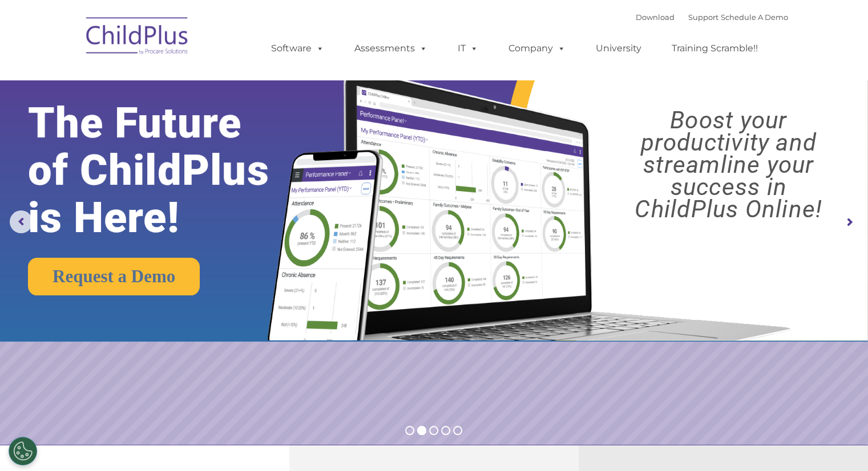 Image resolution: width=868 pixels, height=471 pixels. I want to click on a: Support, so click(703, 17).